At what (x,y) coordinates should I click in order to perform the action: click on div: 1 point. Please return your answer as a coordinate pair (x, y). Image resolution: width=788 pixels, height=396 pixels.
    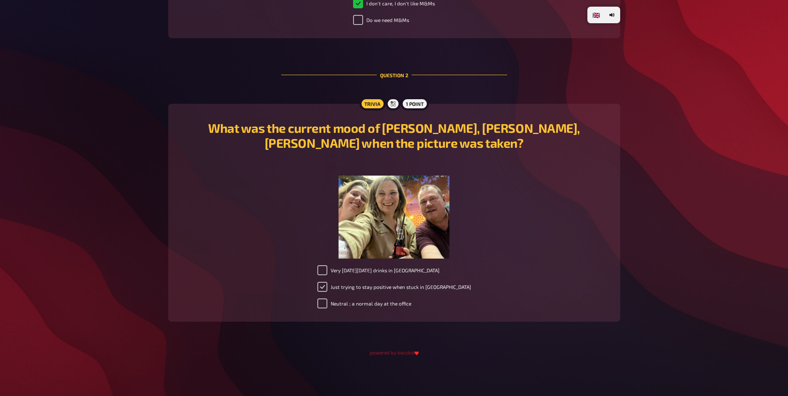
    Looking at the image, I should click on (414, 104).